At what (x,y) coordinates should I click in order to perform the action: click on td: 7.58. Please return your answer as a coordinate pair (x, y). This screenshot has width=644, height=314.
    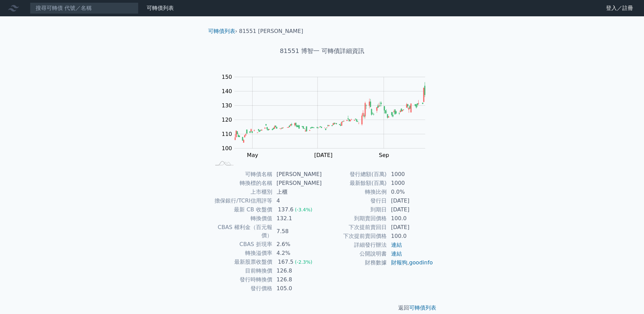
    Looking at the image, I should click on (298, 231).